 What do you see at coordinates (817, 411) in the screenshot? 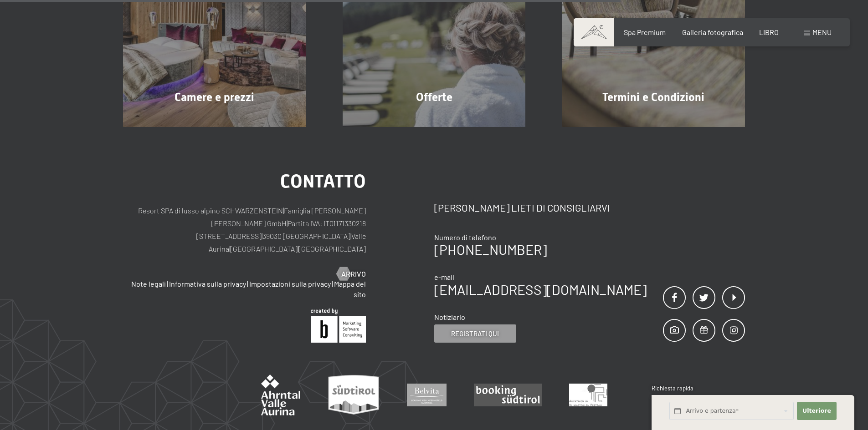
I see `button: Ulteriore` at bounding box center [817, 411].